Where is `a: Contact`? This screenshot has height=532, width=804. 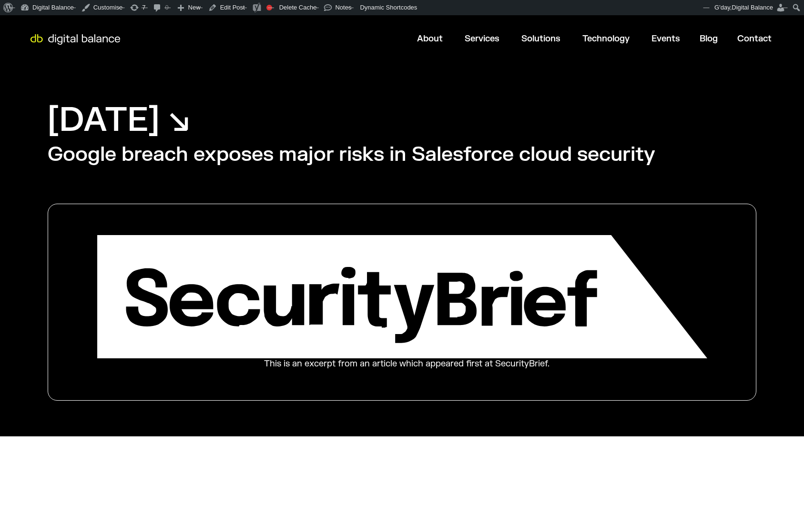 a: Contact is located at coordinates (754, 39).